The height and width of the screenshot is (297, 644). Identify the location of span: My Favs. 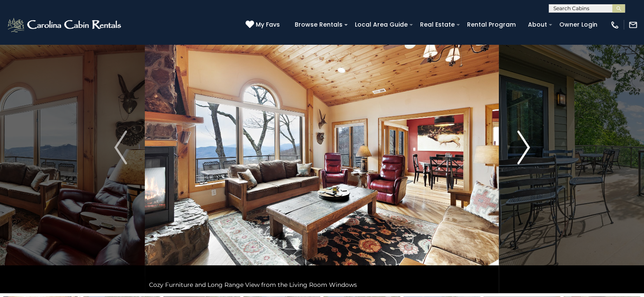
(267, 24).